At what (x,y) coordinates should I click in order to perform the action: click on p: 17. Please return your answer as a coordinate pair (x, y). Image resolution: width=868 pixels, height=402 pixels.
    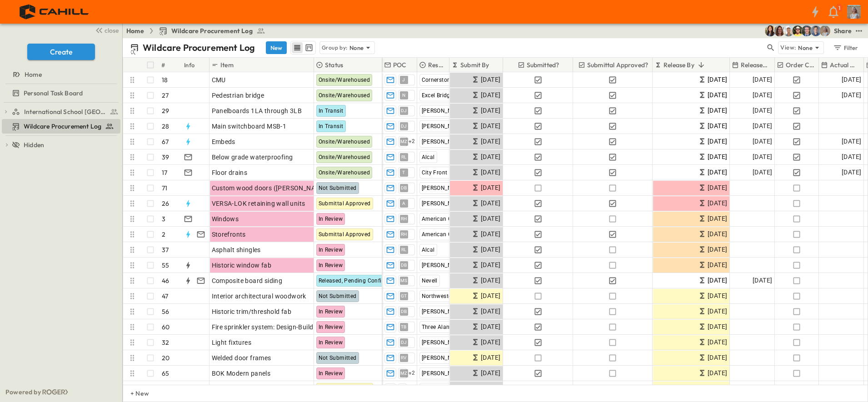
    Looking at the image, I should click on (165, 173).